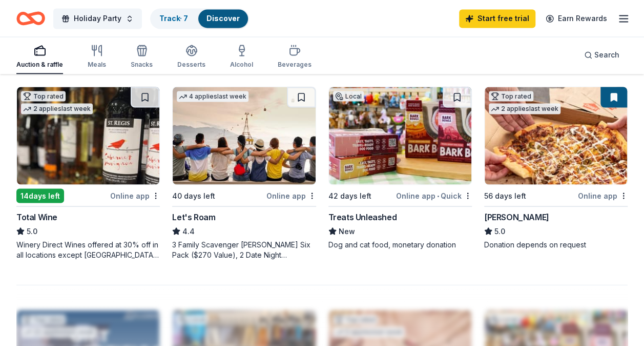 This screenshot has height=346, width=644. I want to click on a: Track· 7, so click(173, 18).